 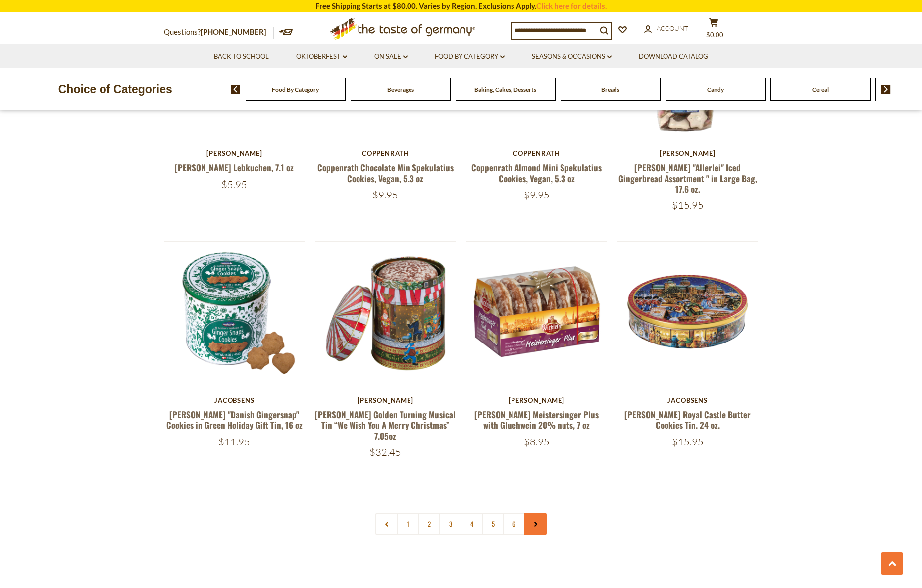 What do you see at coordinates (493, 524) in the screenshot?
I see `a: 5` at bounding box center [493, 524].